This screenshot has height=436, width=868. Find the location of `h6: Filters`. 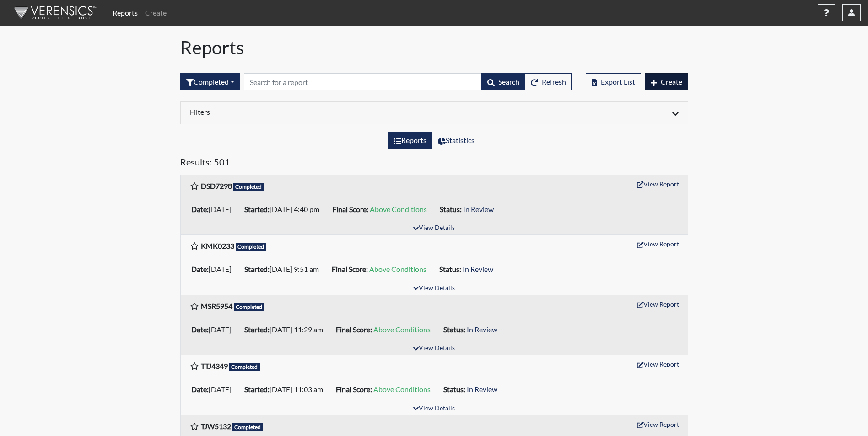

h6: Filters is located at coordinates (309, 112).